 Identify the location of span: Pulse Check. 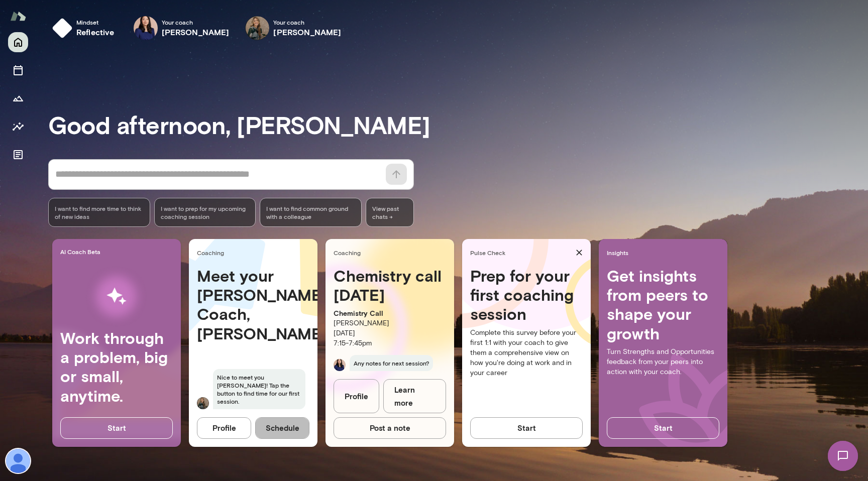
(521, 252).